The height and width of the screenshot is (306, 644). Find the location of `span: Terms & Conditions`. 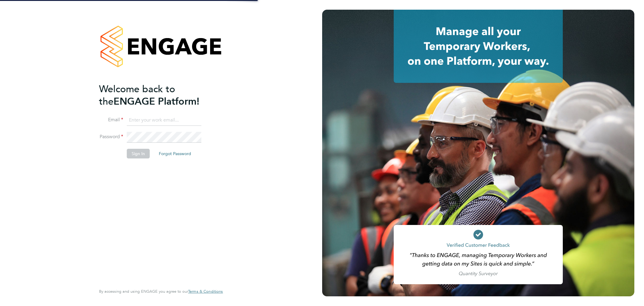

span: Terms & Conditions is located at coordinates (205, 292).